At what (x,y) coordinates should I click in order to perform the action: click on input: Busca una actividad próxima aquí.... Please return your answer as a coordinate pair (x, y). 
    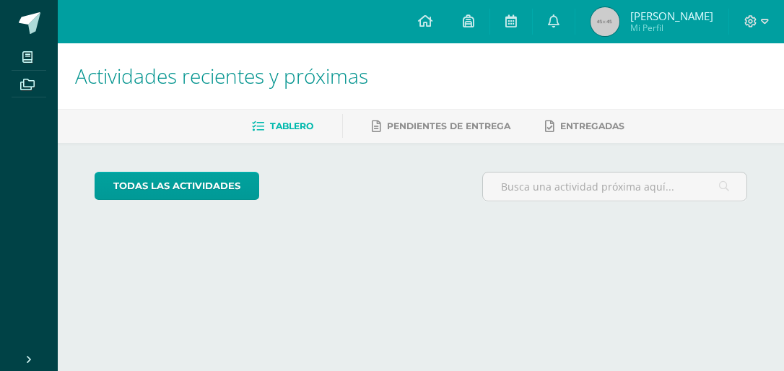
    Looking at the image, I should click on (615, 186).